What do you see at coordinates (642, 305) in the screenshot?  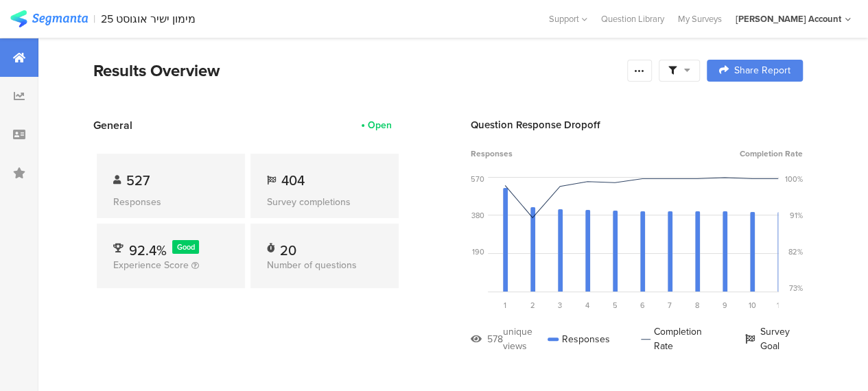 I see `span: 6` at bounding box center [642, 305].